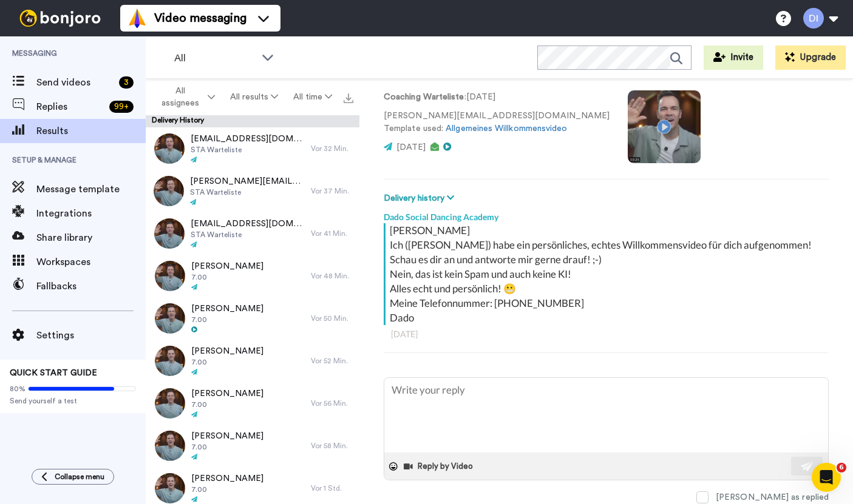 The image size is (853, 504). What do you see at coordinates (91, 335) in the screenshot?
I see `span: Settings` at bounding box center [91, 335].